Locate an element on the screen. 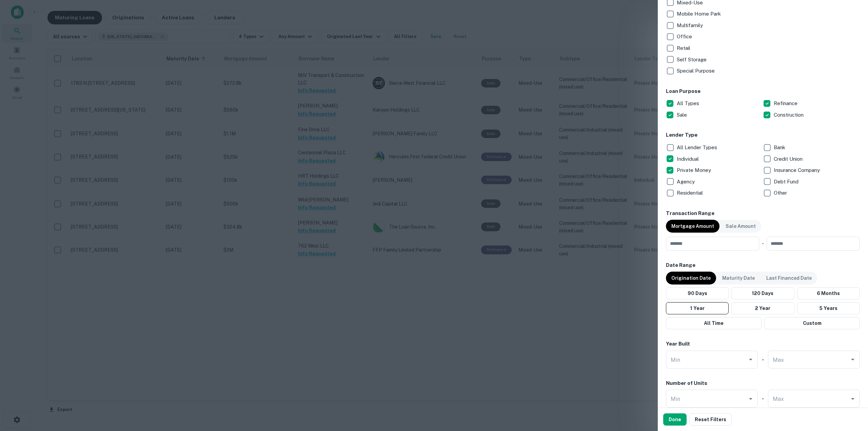  p: All Lender Types is located at coordinates (697, 147).